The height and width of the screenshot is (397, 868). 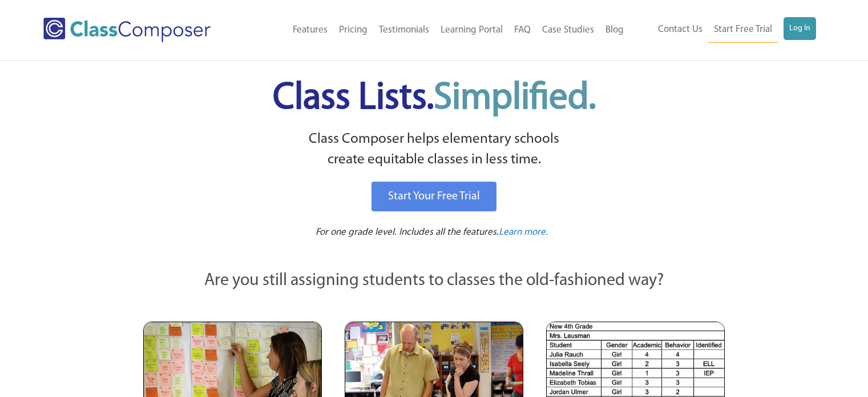 What do you see at coordinates (434, 98) in the screenshot?
I see `span: Class Lists.` at bounding box center [434, 98].